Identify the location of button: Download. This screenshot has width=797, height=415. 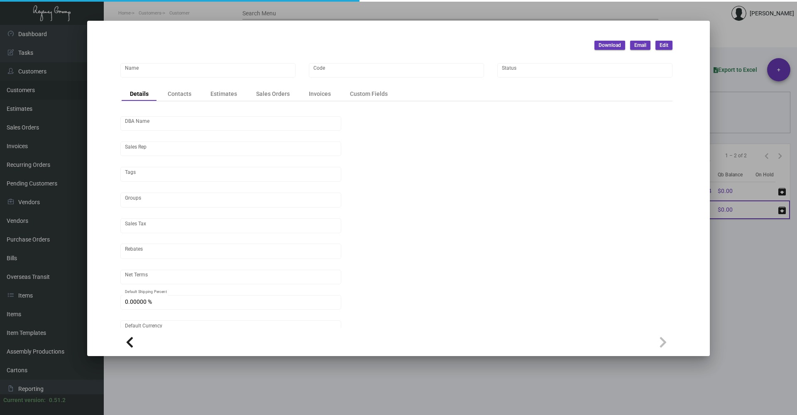
(610, 45).